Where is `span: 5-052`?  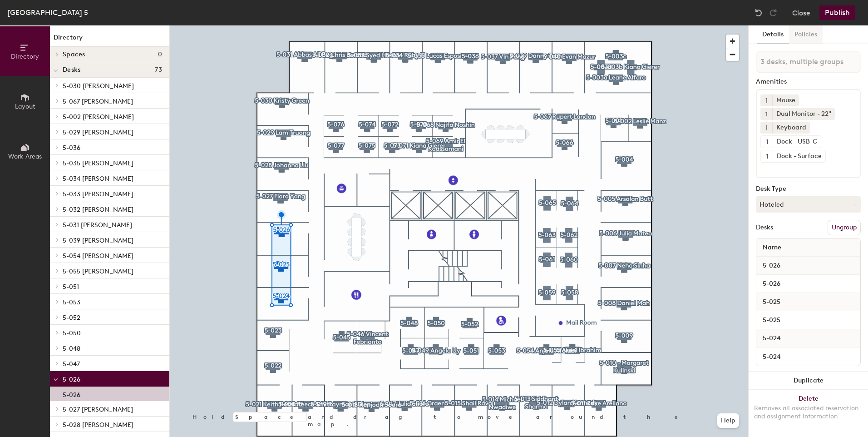
span: 5-052 is located at coordinates (71, 317).